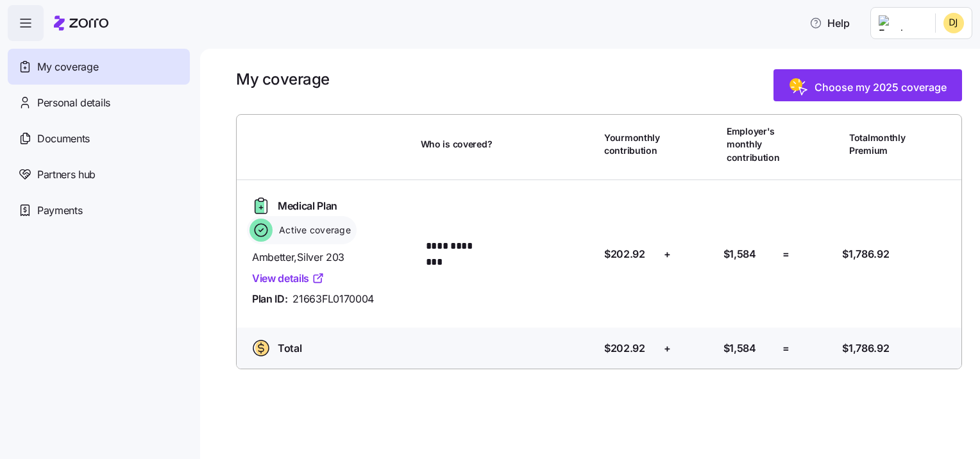 This screenshot has width=980, height=459. I want to click on img: Employer logo, so click(902, 23).